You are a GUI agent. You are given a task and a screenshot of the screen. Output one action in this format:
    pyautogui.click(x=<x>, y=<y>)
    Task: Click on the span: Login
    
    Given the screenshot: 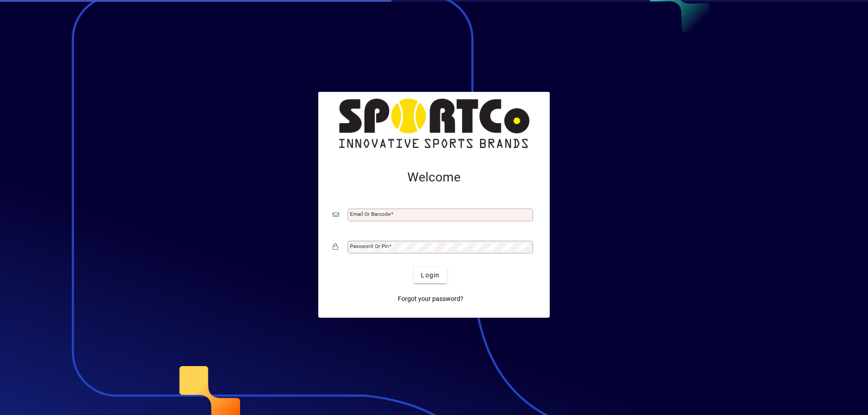 What is the action you would take?
    pyautogui.click(x=430, y=275)
    